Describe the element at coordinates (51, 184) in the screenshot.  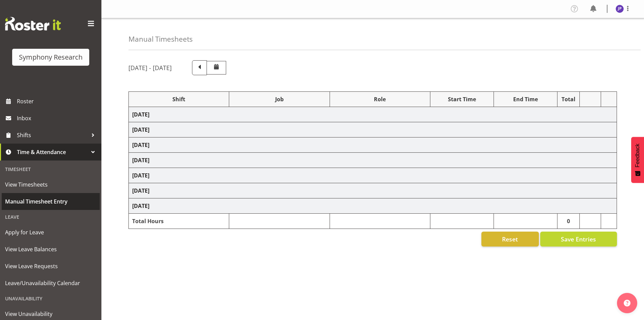
I see `a: View Timesheets` at that location.